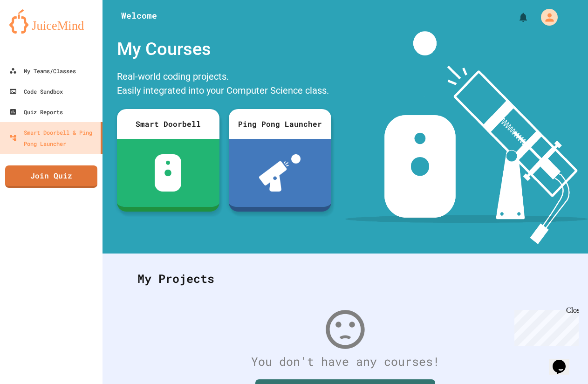 This screenshot has height=384, width=588. What do you see at coordinates (280, 173) in the screenshot?
I see `img: ppl-with-ball.png` at bounding box center [280, 173].